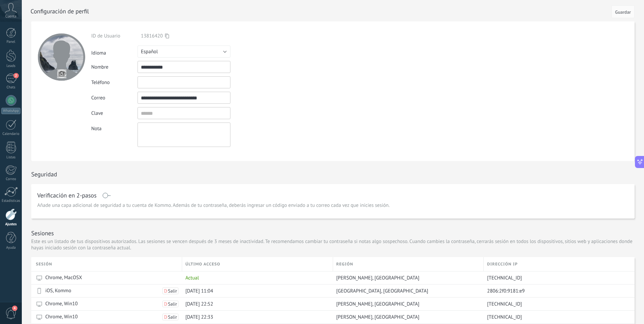  Describe the element at coordinates (559, 264) in the screenshot. I see `div: Dirección IP` at that location.